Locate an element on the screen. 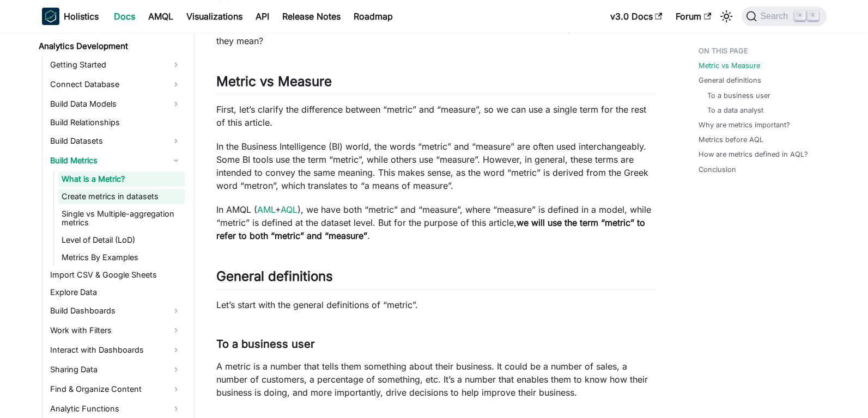 This screenshot has width=868, height=418. p: In the Business Intelligence (BI) world, the words “metric” and “measure” are often used intercha... is located at coordinates (435, 166).